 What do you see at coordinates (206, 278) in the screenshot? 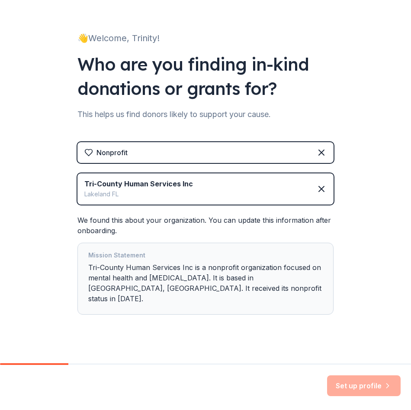
I see `div: Tri-County Human Services Inc is a nonprofit organization focused on mental health and [MEDICAL_D...` at bounding box center [206, 278].